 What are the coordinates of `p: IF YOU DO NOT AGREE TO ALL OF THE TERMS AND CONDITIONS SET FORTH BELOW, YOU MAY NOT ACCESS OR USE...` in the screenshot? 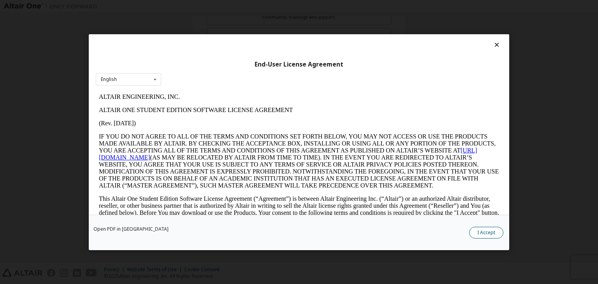 It's located at (203, 71).